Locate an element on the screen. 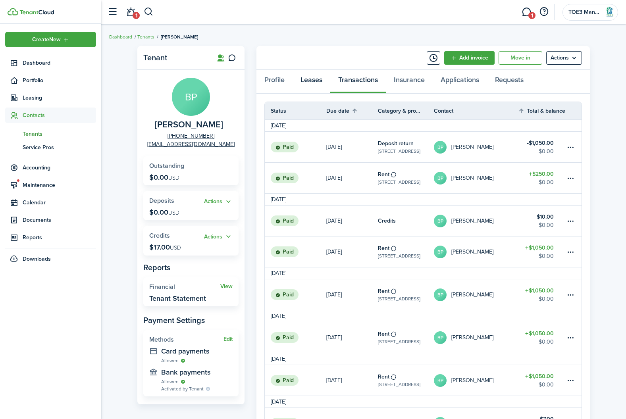 This screenshot has height=419, width=626. table-info-title: Rent is located at coordinates (383, 377).